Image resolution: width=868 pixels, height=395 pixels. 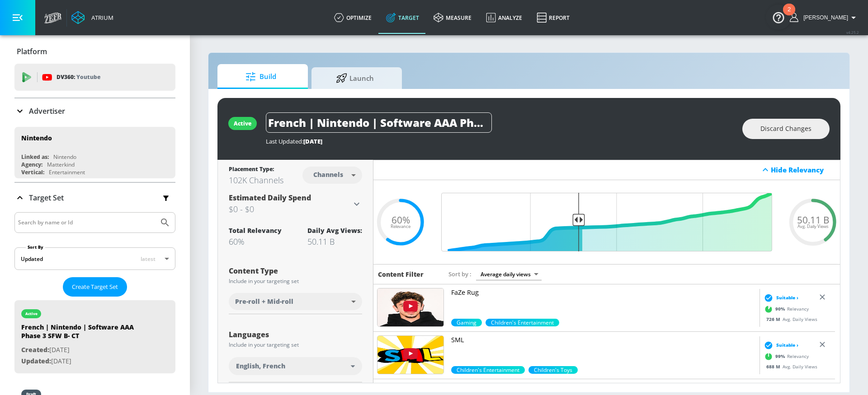 I want to click on p: Advertiser, so click(x=47, y=111).